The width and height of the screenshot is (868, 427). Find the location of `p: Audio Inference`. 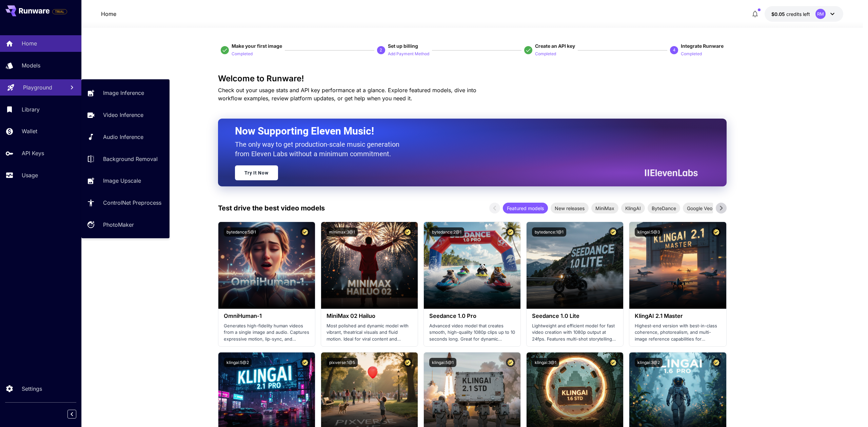

p: Audio Inference is located at coordinates (123, 137).